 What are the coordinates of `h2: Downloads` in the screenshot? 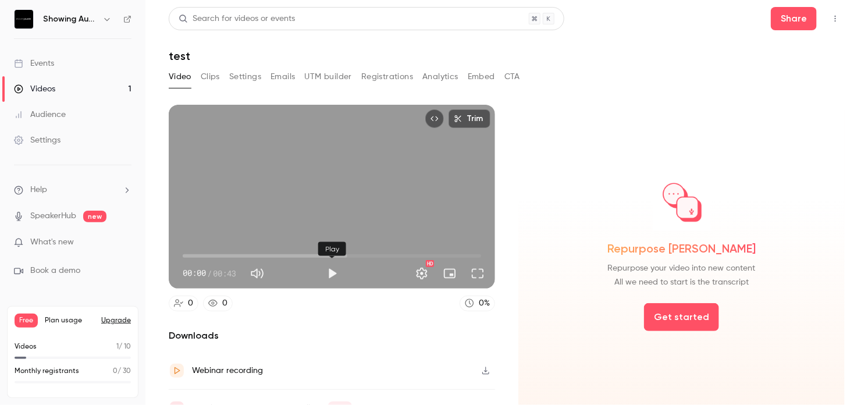 It's located at (331, 336).